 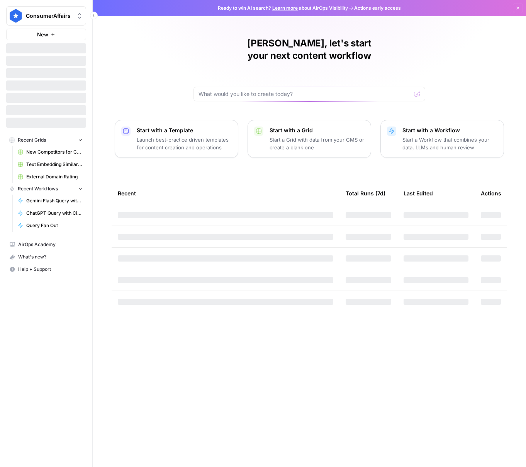 I want to click on p: Start with a Template, so click(x=184, y=130).